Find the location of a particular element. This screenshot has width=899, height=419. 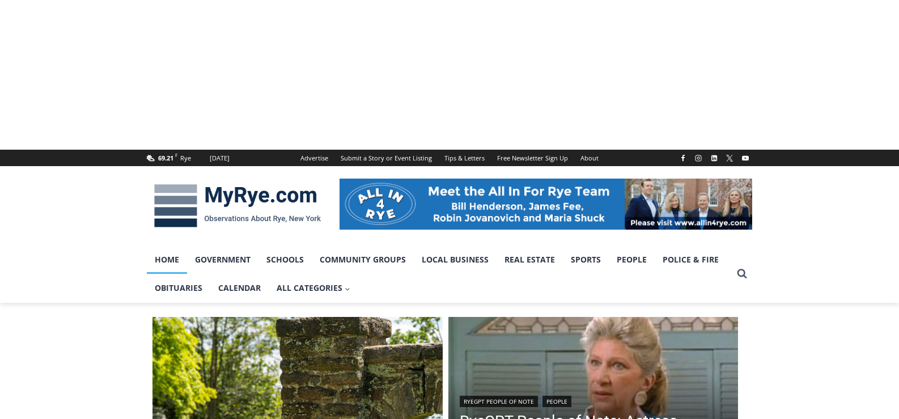

a: Free Newsletter Sign Up is located at coordinates (532, 158).